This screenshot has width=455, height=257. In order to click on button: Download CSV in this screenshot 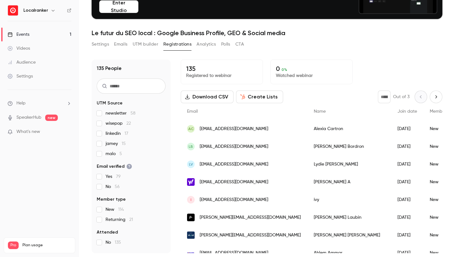, I will do `click(207, 97)`.